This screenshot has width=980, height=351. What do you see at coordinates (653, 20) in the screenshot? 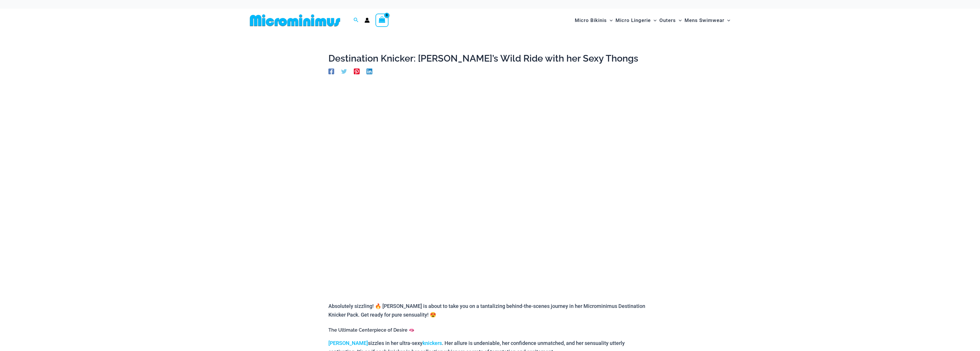
I see `nav: Site Navigation` at bounding box center [653, 20].